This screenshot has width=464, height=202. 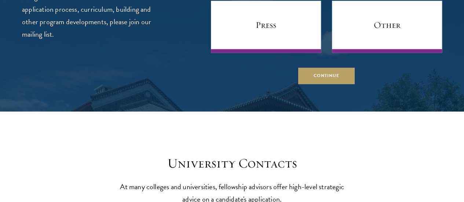 I want to click on h3: University Contacts, so click(x=232, y=163).